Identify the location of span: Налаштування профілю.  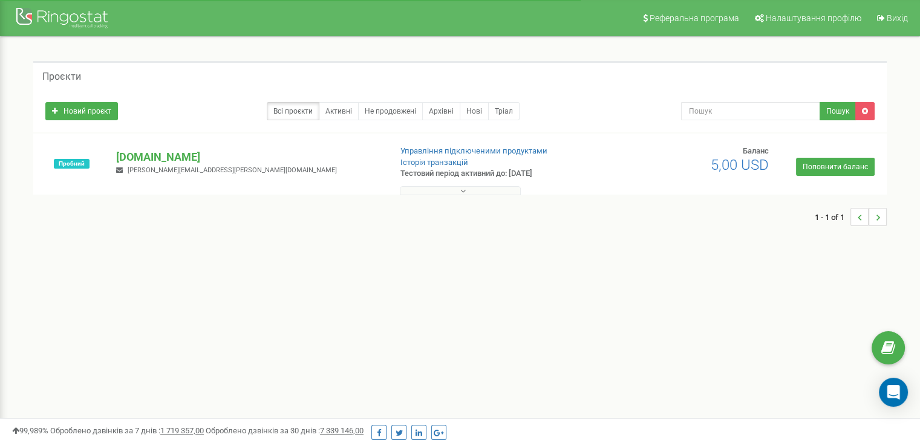
(813, 18).